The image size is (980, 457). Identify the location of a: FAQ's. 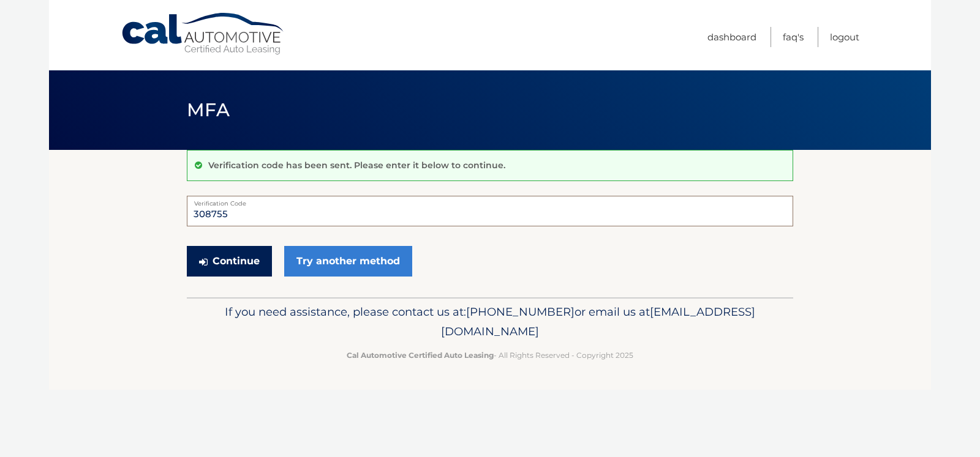
(794, 37).